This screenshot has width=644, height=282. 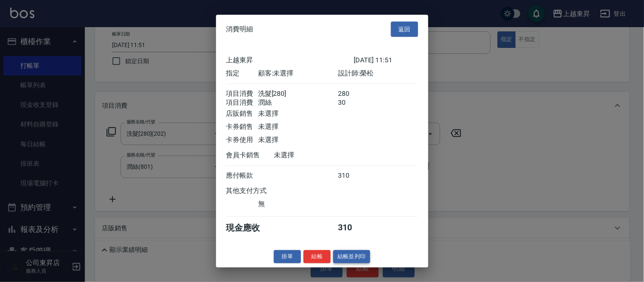 What do you see at coordinates (317, 257) in the screenshot?
I see `button: 結帳` at bounding box center [317, 257].